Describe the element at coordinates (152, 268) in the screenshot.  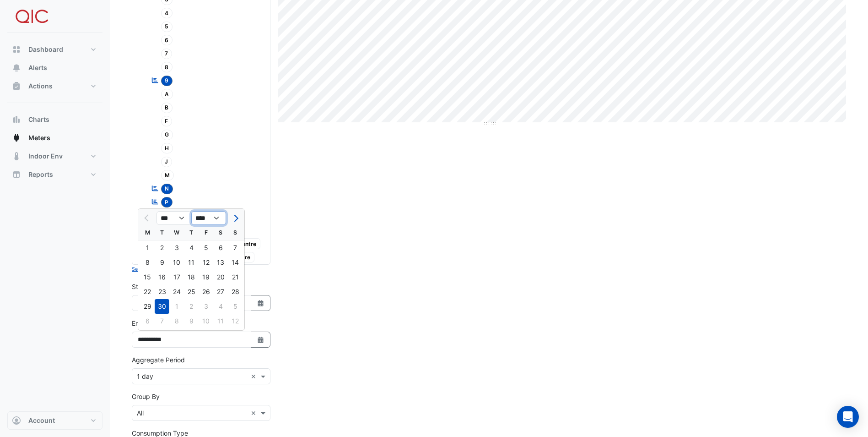
I see `button: Select Reportable` at that location.